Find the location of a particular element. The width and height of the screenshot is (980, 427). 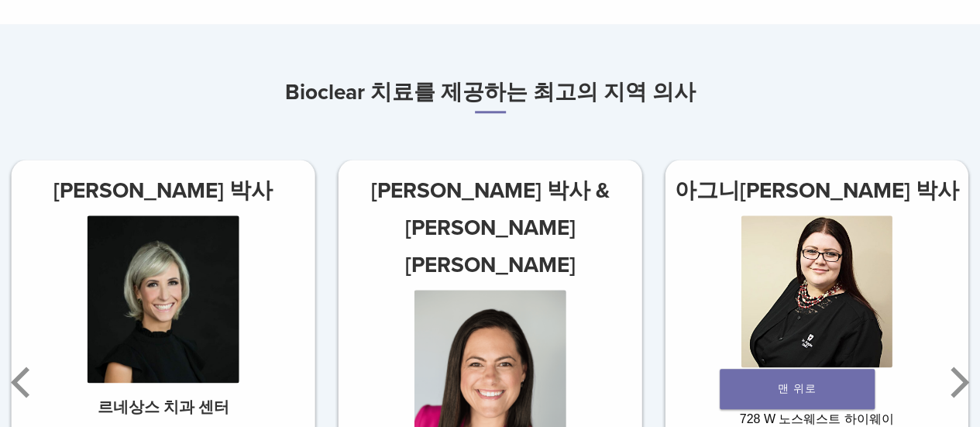

a: 맨 위로 is located at coordinates (797, 389).